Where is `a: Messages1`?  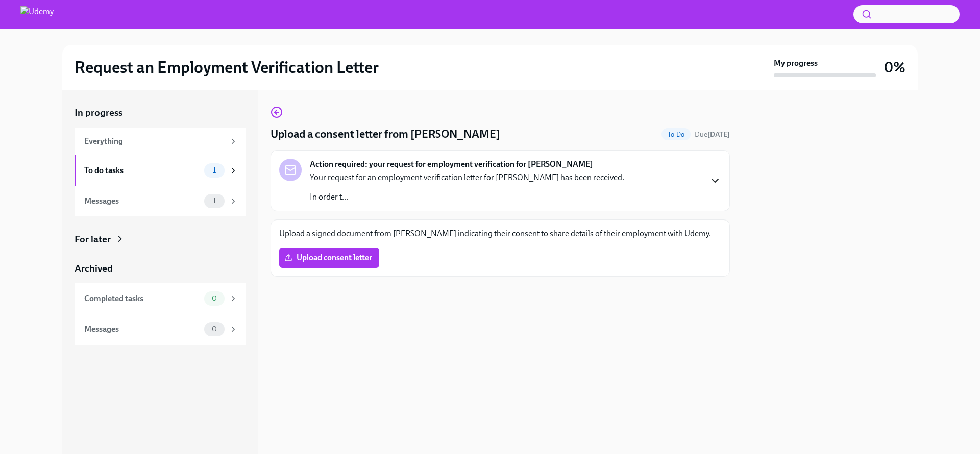
a: Messages1 is located at coordinates (160, 201).